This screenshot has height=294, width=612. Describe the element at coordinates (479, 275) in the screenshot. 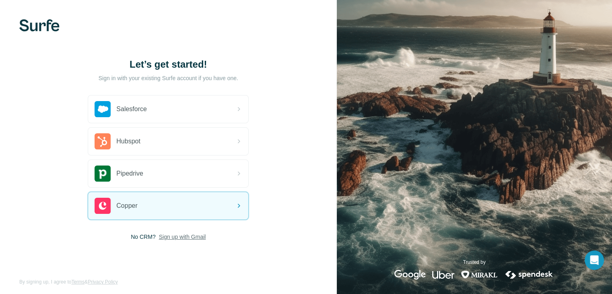

I see `img: mirakl's logo` at that location.